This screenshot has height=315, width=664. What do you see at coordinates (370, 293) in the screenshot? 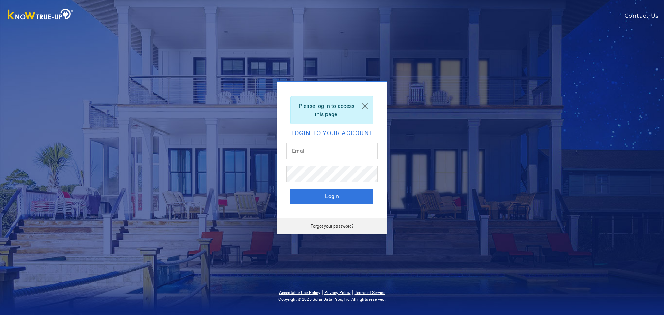
I see `a: Terms of Service` at bounding box center [370, 293].